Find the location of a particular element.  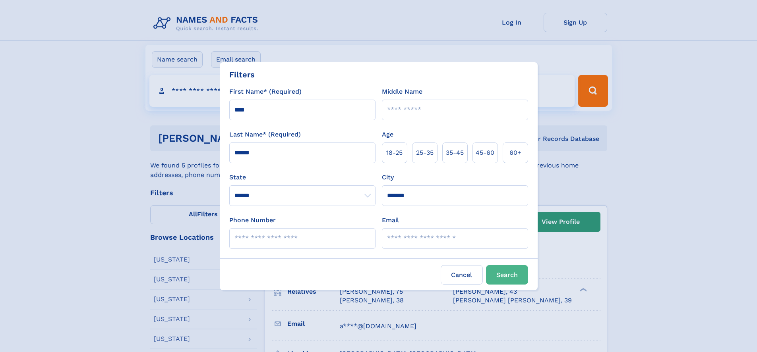

label: Middle Name is located at coordinates (402, 92).